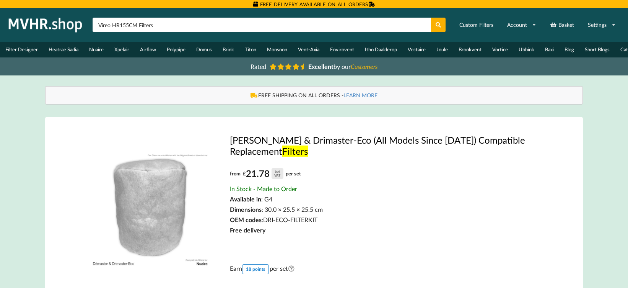 Image resolution: width=628 pixels, height=288 pixels. What do you see at coordinates (256, 269) in the screenshot?
I see `div: 18 points` at bounding box center [256, 269].